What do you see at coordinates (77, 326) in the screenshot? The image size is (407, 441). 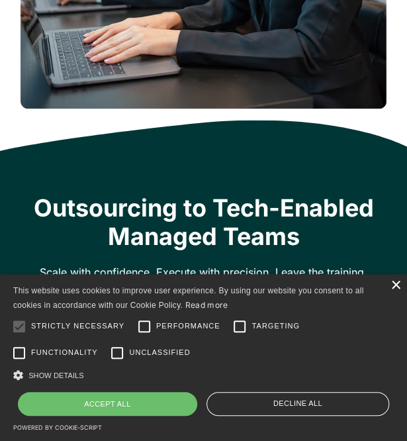 I see `span: Strictly necessary` at bounding box center [77, 326].